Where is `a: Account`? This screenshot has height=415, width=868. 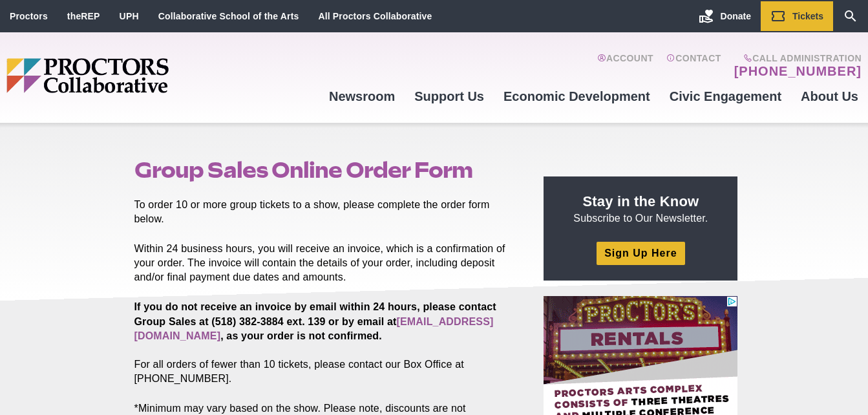 a: Account is located at coordinates (625, 66).